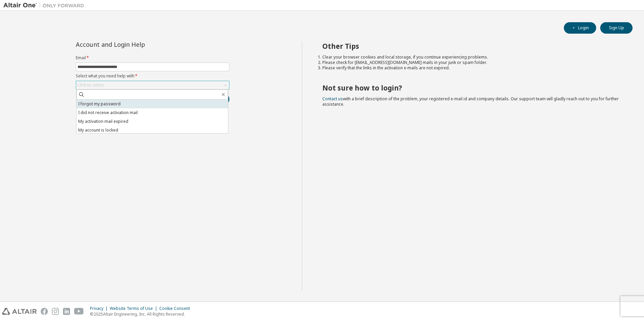  What do you see at coordinates (45, 5) in the screenshot?
I see `img: Altair One` at bounding box center [45, 5].